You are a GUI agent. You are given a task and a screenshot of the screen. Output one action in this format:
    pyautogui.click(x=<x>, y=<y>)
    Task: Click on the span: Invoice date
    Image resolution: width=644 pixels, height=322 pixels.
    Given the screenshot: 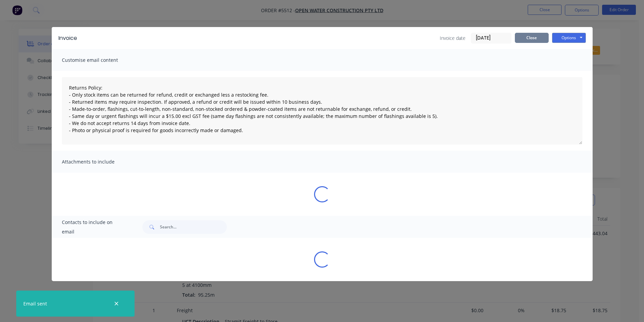 What is the action you would take?
    pyautogui.click(x=452, y=38)
    